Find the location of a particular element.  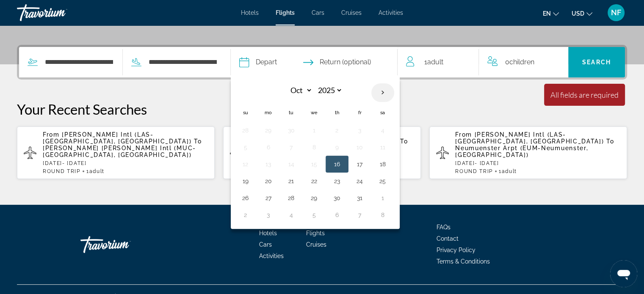

button: Day 23 is located at coordinates (337, 181).